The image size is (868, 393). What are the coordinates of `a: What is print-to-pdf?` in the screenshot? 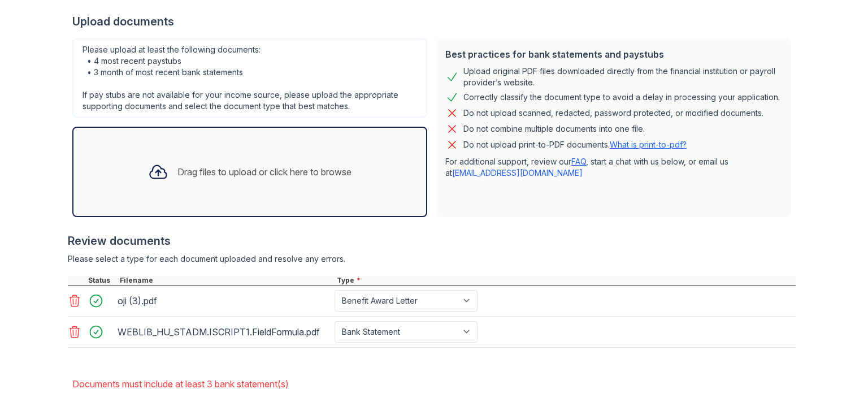 It's located at (649, 144).